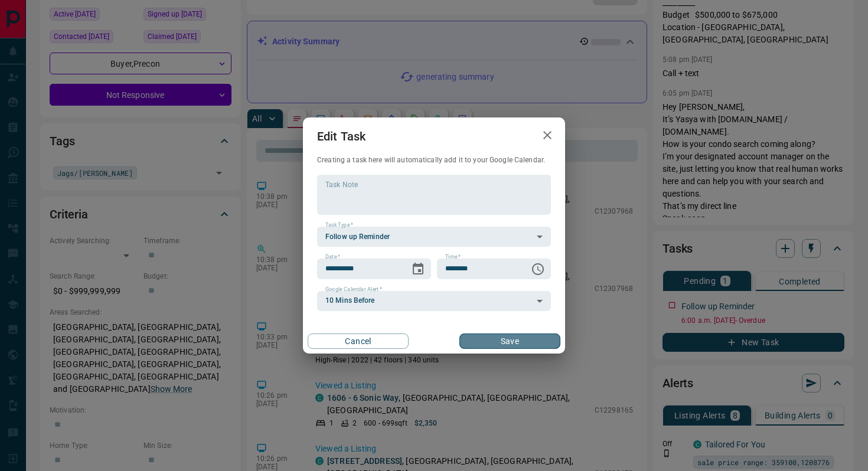  I want to click on button: Save, so click(510, 341).